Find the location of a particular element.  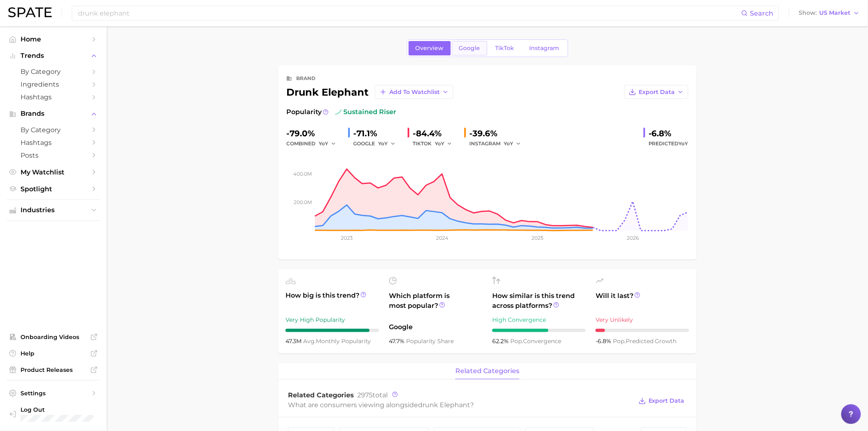

a: Google is located at coordinates (470, 48).